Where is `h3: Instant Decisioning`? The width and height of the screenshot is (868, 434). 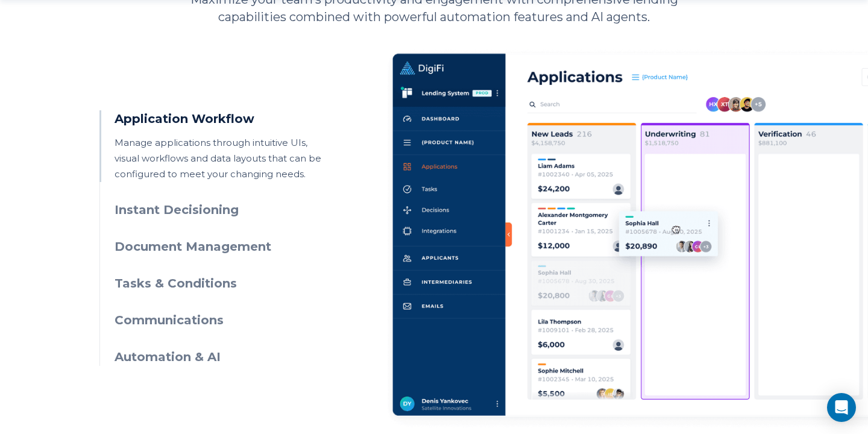 h3: Instant Decisioning is located at coordinates (224, 210).